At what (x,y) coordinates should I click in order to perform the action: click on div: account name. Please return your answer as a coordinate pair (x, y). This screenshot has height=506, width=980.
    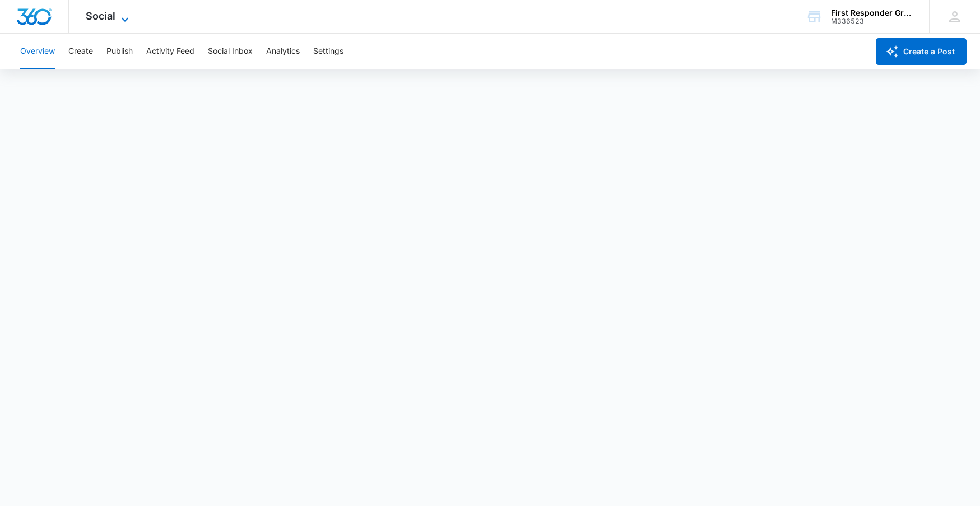
    Looking at the image, I should click on (872, 13).